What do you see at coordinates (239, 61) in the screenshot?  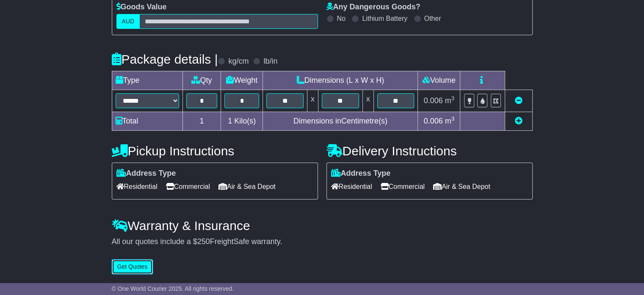 I see `label: kg/cm` at bounding box center [239, 61].